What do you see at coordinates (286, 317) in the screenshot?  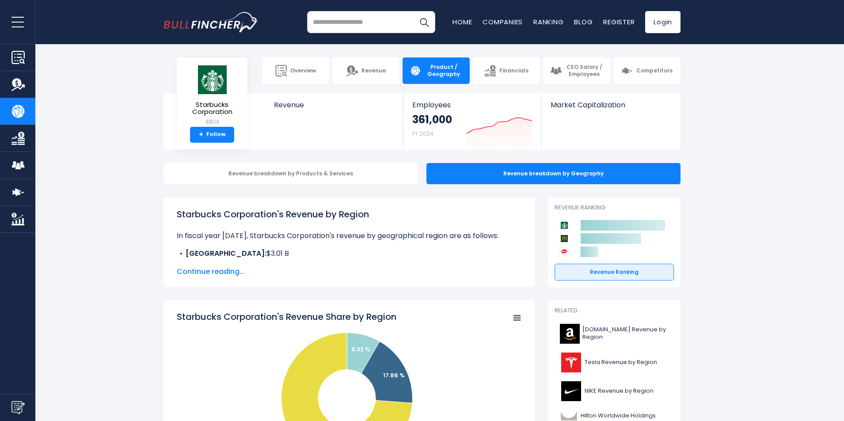 I see `tspan: Starbucks Corporation's Revenue Share by Region` at bounding box center [286, 317].